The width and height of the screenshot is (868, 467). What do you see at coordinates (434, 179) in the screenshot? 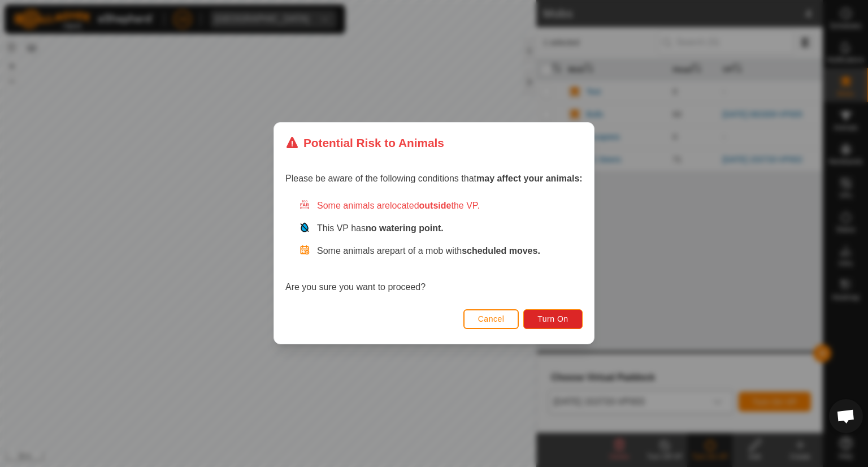
I see `span: Please be aware of the following conditions that` at bounding box center [434, 179].